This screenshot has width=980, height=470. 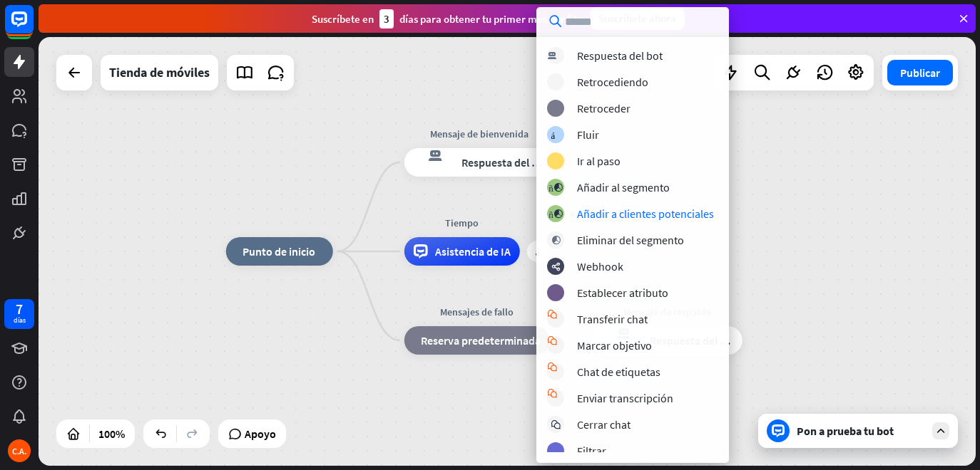 I want to click on font: días, so click(x=20, y=320).